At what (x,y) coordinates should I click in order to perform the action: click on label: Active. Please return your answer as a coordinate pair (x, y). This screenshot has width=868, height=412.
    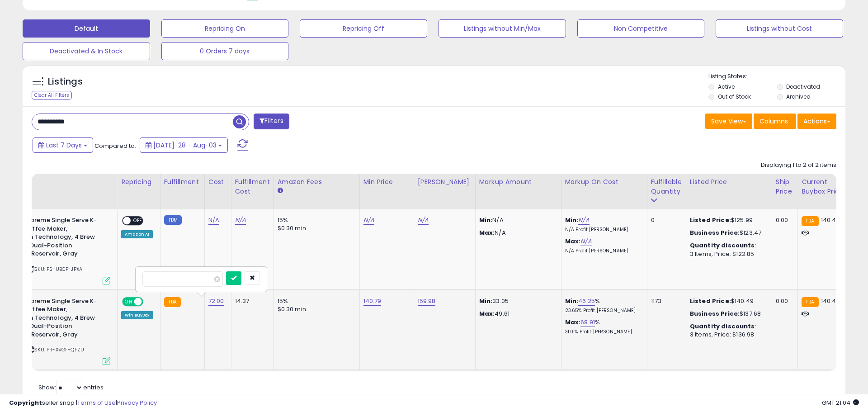
    Looking at the image, I should click on (726, 86).